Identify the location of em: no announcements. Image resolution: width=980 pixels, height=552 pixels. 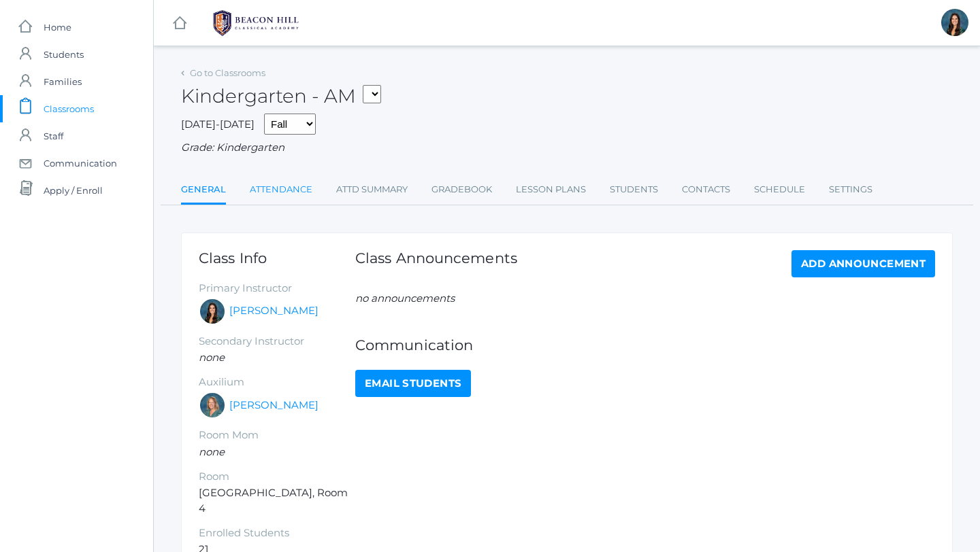
(405, 298).